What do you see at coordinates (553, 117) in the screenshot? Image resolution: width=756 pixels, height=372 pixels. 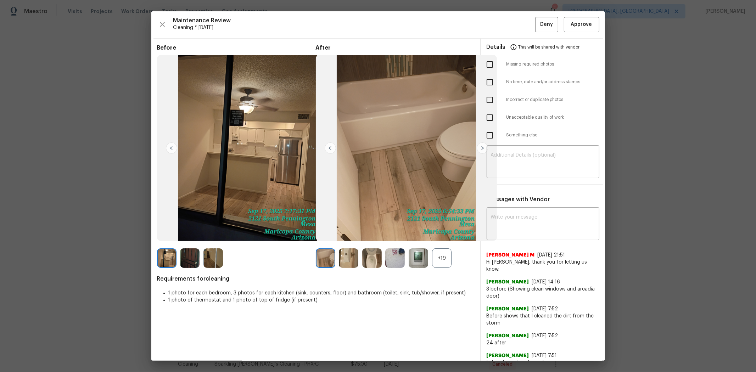 I see `span: Unacceptable quality of work` at bounding box center [553, 117].